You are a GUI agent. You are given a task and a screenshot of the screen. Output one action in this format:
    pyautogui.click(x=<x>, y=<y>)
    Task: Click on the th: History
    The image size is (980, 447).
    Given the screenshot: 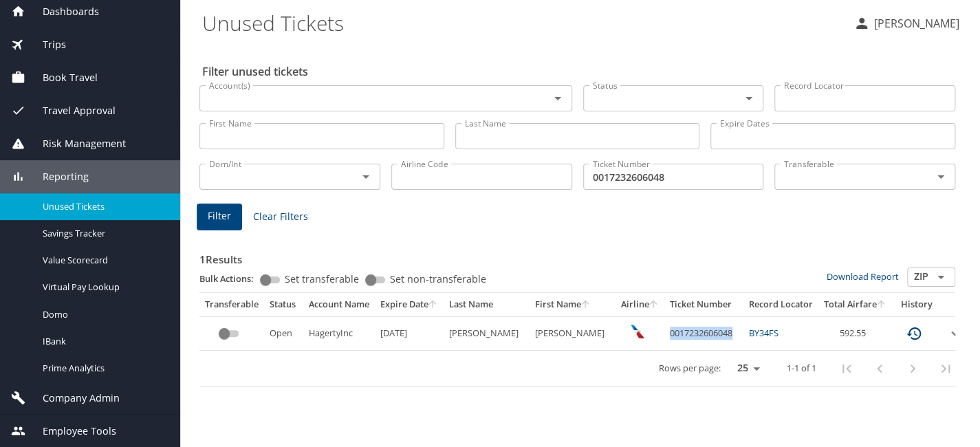 What is the action you would take?
    pyautogui.click(x=917, y=305)
    